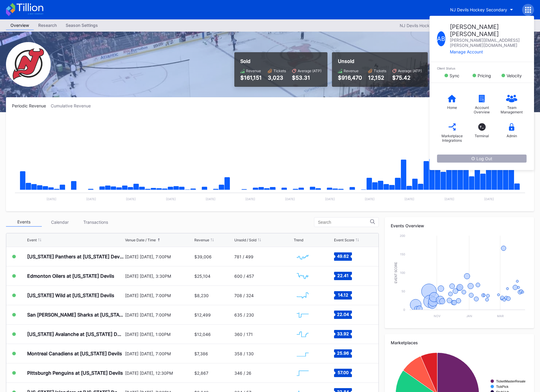 This screenshot has width=540, height=392. Describe the element at coordinates (48, 25) in the screenshot. I see `div: Research` at that location.